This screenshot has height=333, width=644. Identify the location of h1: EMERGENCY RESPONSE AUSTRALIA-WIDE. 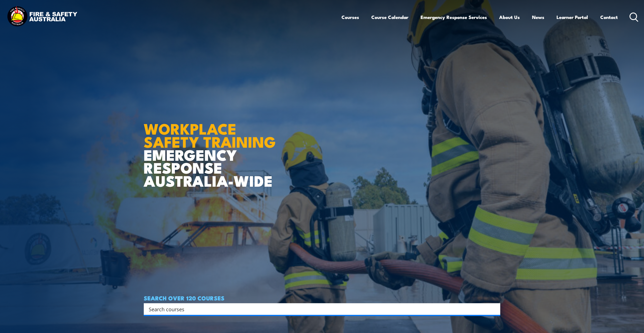
(211, 148).